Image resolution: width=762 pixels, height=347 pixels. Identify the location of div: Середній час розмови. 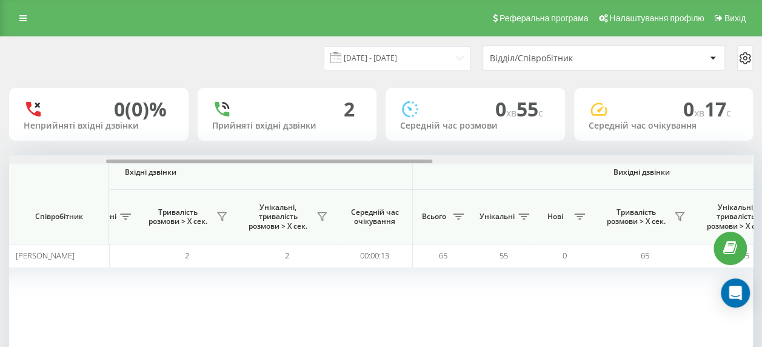
(475, 125).